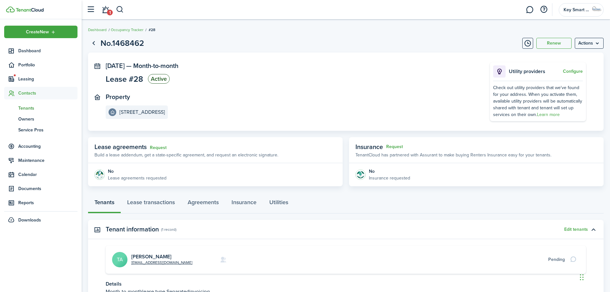 The image size is (610, 292). I want to click on button: Open resource center, so click(543, 10).